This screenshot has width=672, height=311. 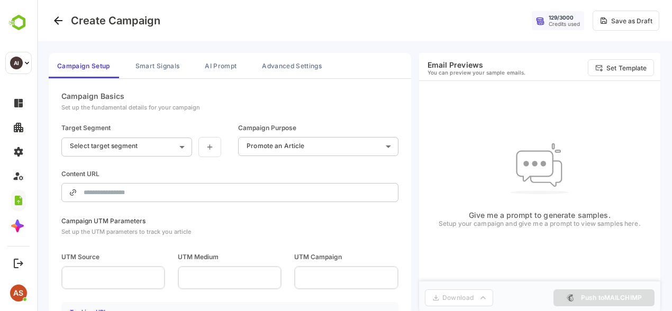 I want to click on p: Give me a prompt to generate samples., so click(x=502, y=215).